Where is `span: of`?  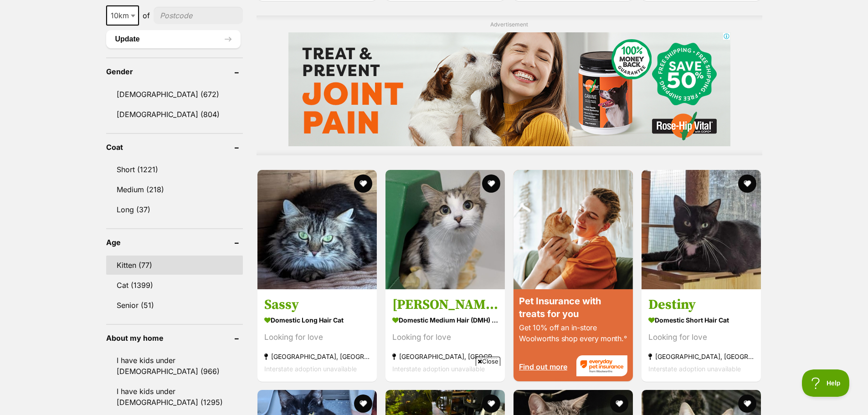
span: of is located at coordinates (146, 16).